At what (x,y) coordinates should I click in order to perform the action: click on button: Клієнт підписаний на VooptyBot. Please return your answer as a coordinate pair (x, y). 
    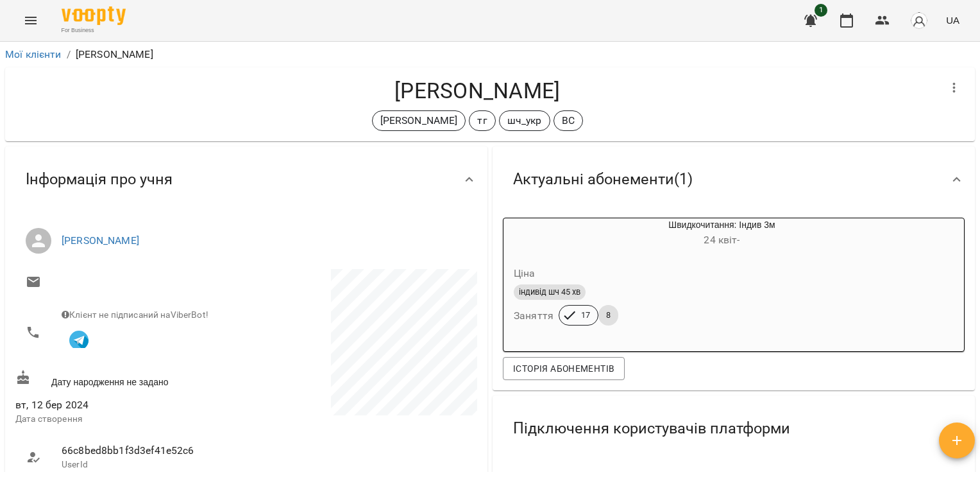
    Looking at the image, I should click on (79, 338).